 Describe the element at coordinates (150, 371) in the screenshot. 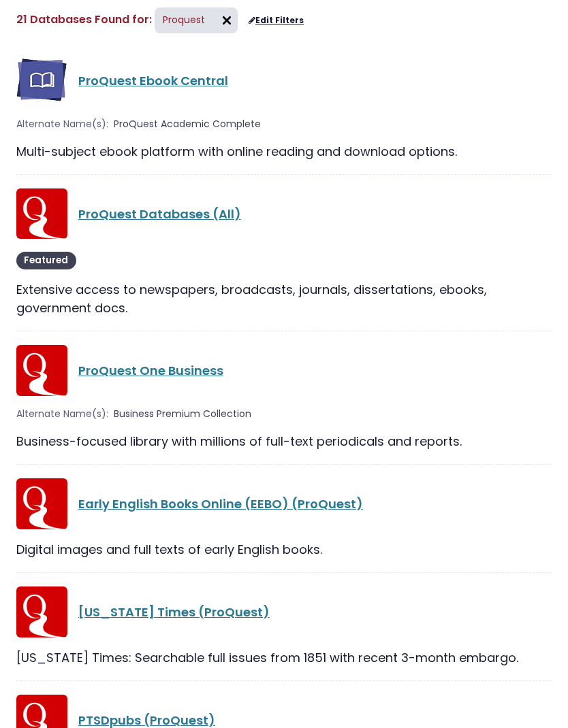

I see `a: ProQuest One Business` at that location.